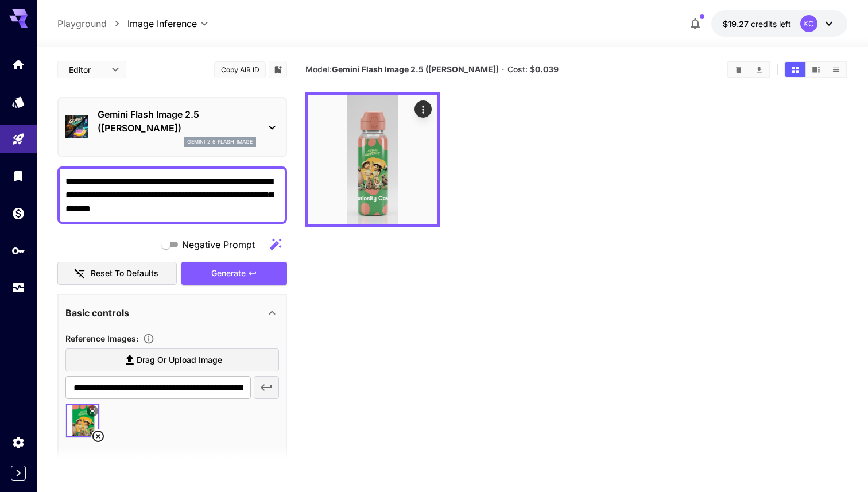  What do you see at coordinates (148, 339) in the screenshot?
I see `button: Upload a reference image to guide the result. This is needed for Image-to-Image or Inpainting. Su...` at bounding box center [148, 339].